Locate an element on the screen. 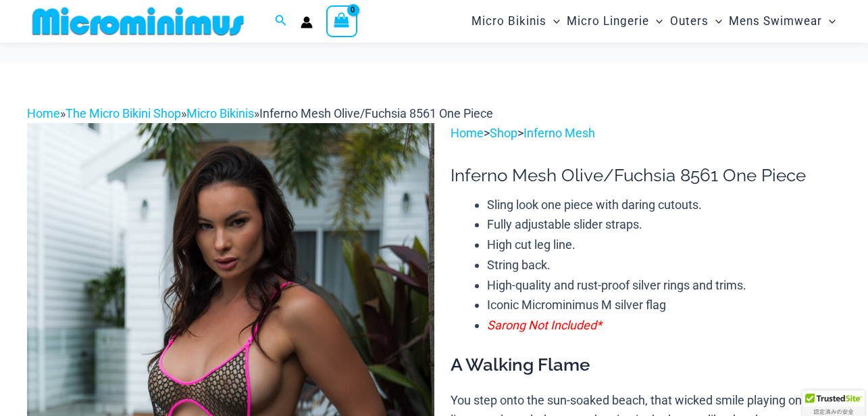  li: String back. is located at coordinates (664, 265).